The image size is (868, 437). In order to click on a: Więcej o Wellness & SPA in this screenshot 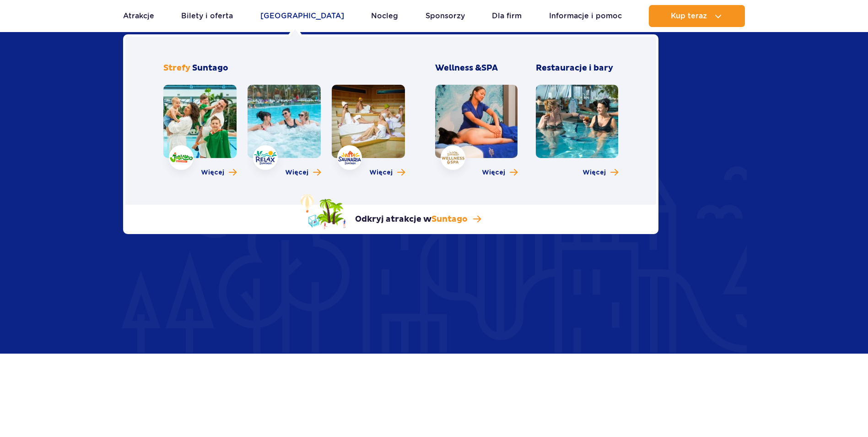, I will do `click(499, 173)`.